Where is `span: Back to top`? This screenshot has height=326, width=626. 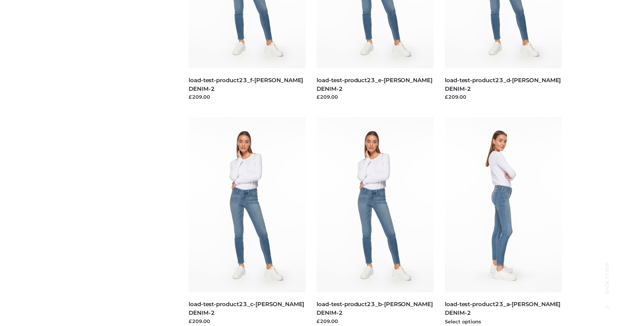
span: Back to top is located at coordinates (607, 285).